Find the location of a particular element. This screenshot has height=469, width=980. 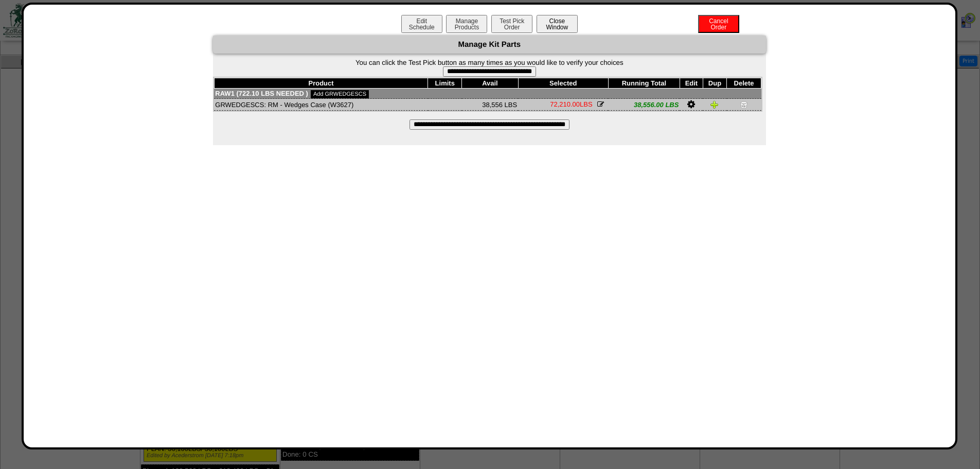

th: Running Total is located at coordinates (644, 83).